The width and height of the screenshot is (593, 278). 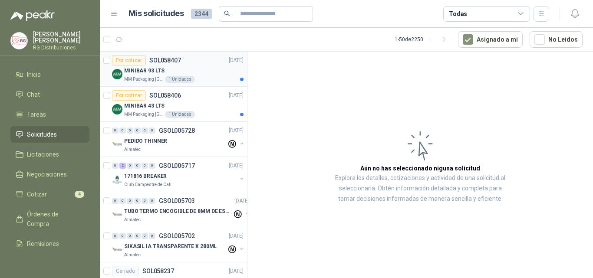 What do you see at coordinates (50, 195) in the screenshot?
I see `a: Cotizar4` at bounding box center [50, 195].